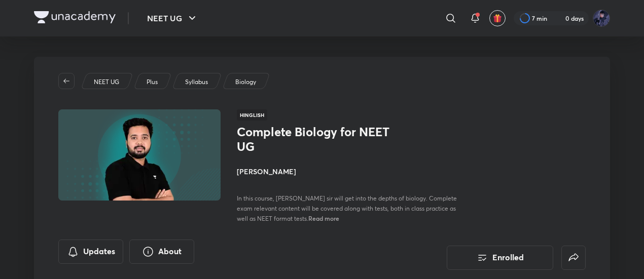 This screenshot has height=279, width=644. What do you see at coordinates (106, 82) in the screenshot?
I see `p: NEET UG` at bounding box center [106, 82].